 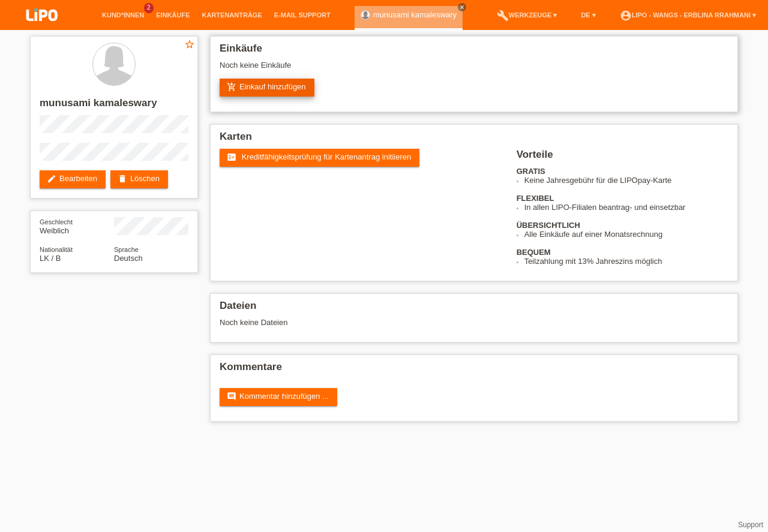 What do you see at coordinates (77, 226) in the screenshot?
I see `div: Weiblich` at bounding box center [77, 226].